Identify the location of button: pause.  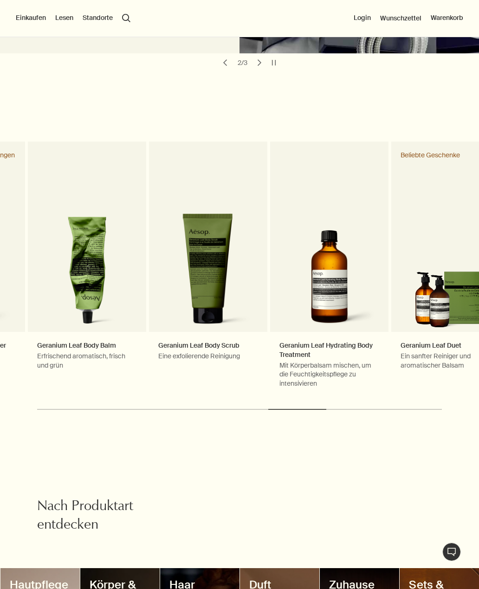
(274, 63).